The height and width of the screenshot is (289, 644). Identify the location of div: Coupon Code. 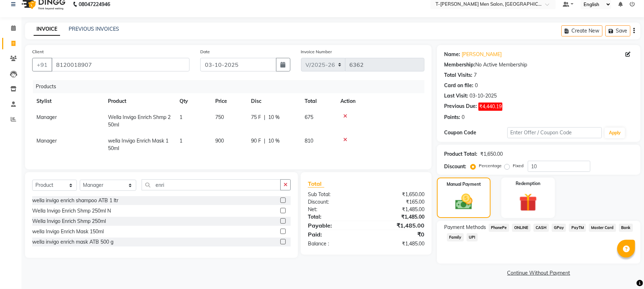
(476, 132).